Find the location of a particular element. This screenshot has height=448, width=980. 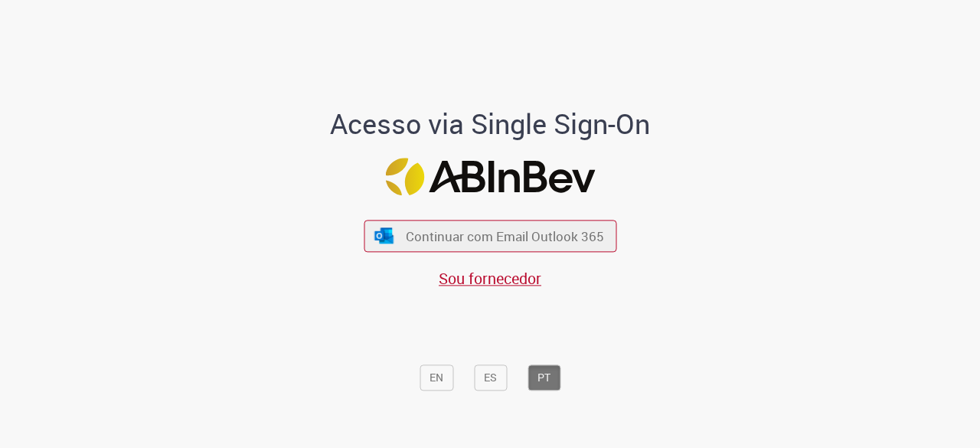

button: ícone Azure/Microsoft 360 Continuar com Email Outlook 365 is located at coordinates (490, 236).